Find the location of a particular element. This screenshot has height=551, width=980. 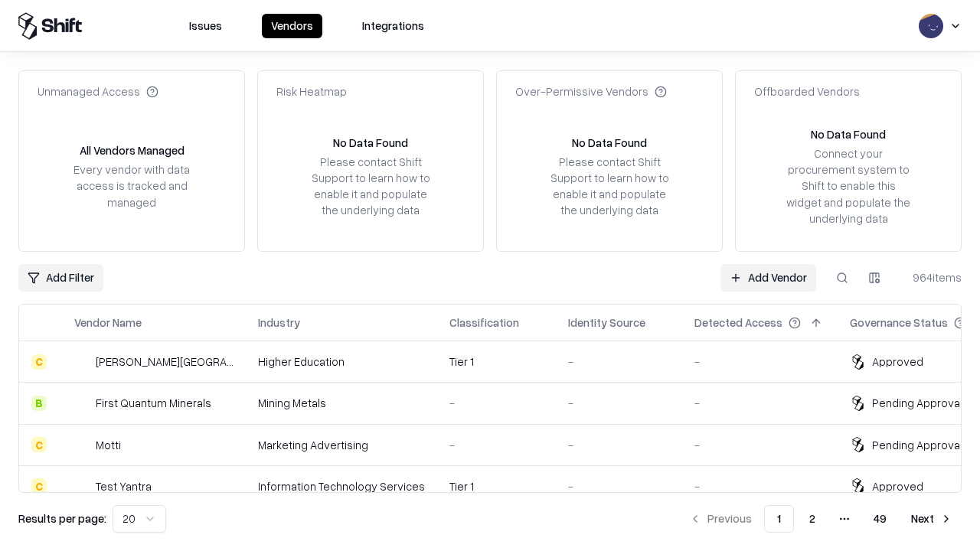

div: Every vendor with data access is tracked and managed is located at coordinates (131, 185).